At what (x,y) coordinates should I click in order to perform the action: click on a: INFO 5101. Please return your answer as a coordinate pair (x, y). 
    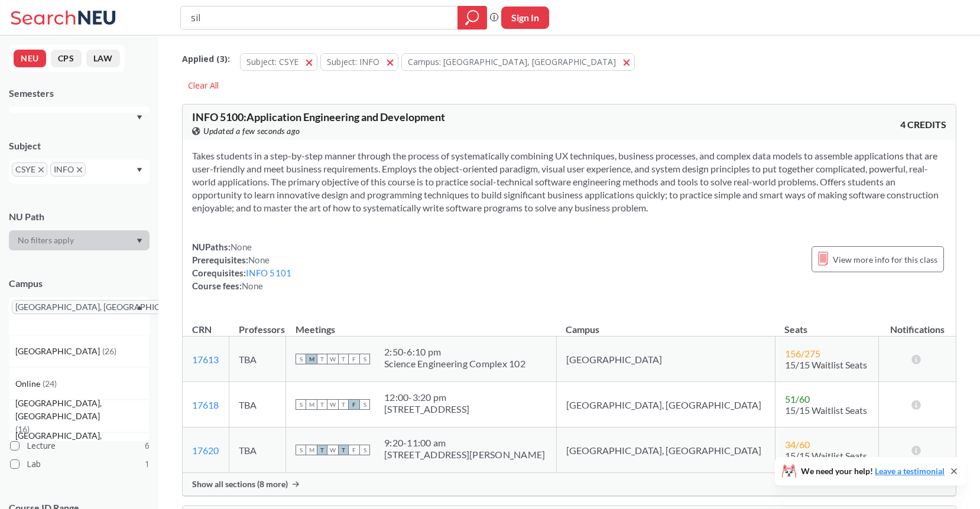
    Looking at the image, I should click on (268, 273).